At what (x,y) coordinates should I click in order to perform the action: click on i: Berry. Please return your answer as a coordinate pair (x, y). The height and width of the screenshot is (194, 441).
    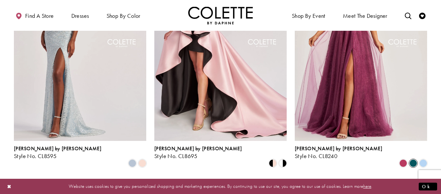
    Looking at the image, I should click on (404, 163).